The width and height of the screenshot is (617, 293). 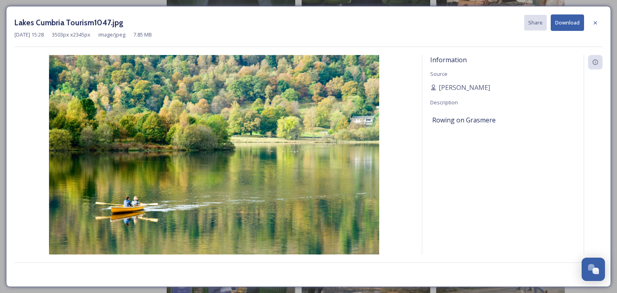 What do you see at coordinates (444, 102) in the screenshot?
I see `span: Description` at bounding box center [444, 102].